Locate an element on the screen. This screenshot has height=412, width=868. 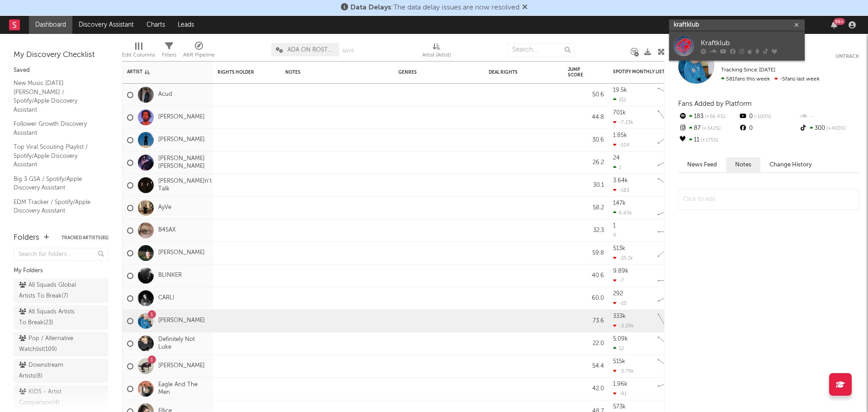
div: 30.6 is located at coordinates (586, 140).